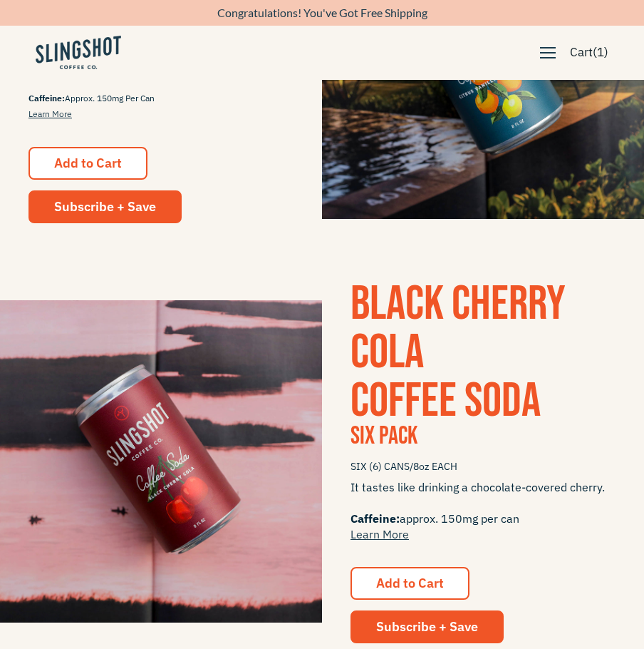  What do you see at coordinates (589, 52) in the screenshot?
I see `a: Cart(1)` at bounding box center [589, 52].